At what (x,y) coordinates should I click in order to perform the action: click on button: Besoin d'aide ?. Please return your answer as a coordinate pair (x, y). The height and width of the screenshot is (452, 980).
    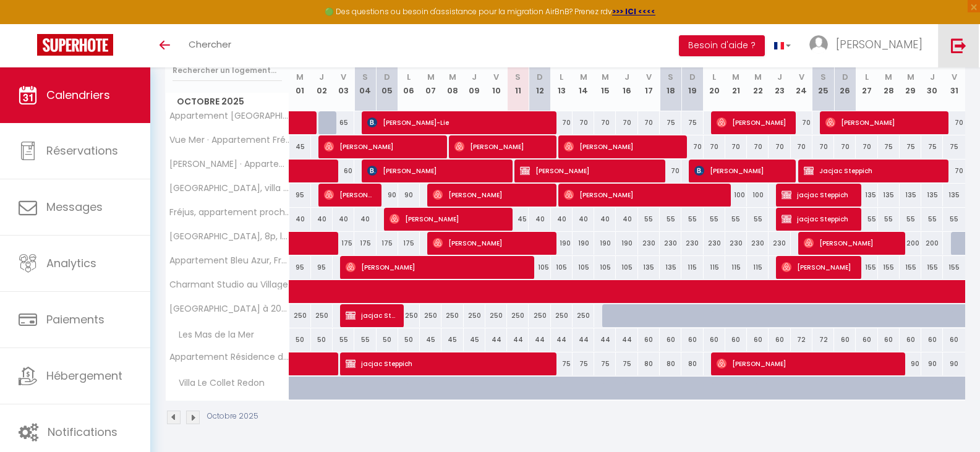
    Looking at the image, I should click on (722, 46).